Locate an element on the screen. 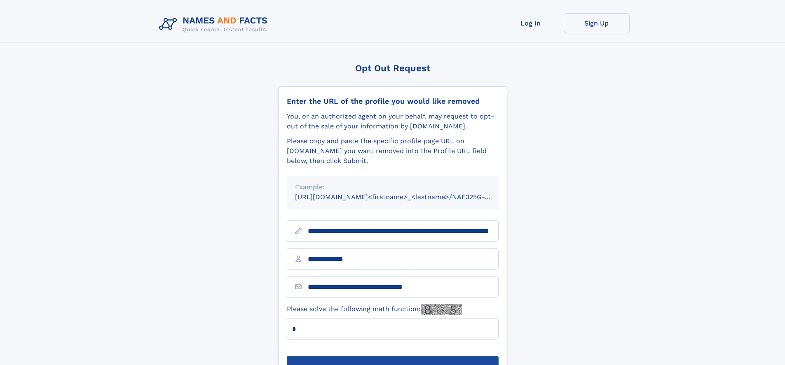 Image resolution: width=785 pixels, height=365 pixels. div: Example: is located at coordinates (393, 187).